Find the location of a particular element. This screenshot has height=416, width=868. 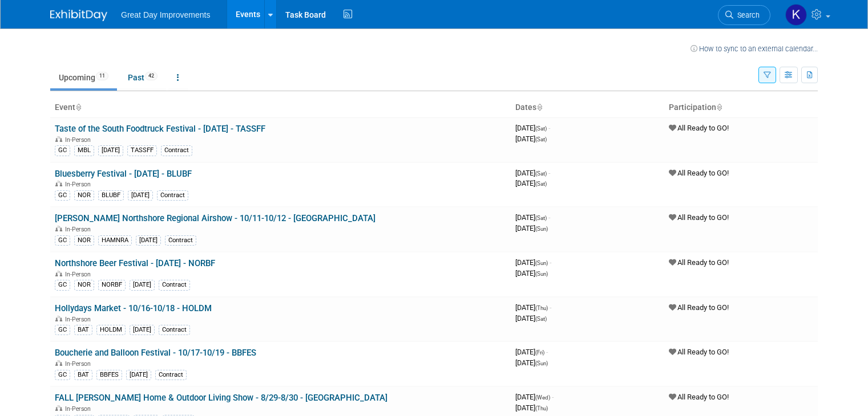

span: (Fri) is located at coordinates (540, 353).